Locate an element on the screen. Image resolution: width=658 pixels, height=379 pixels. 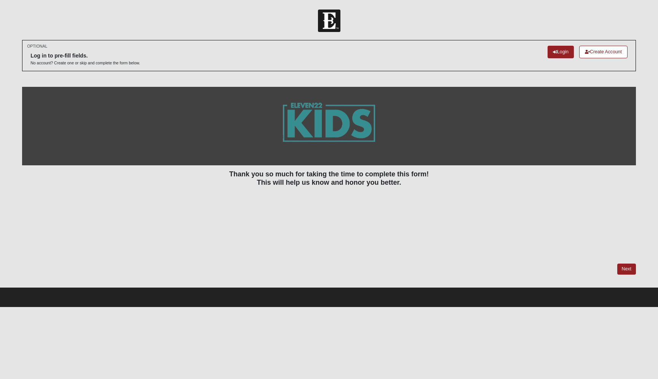
h4: Thank you so much for taking the time to complete this form! This will help us know and honor you... is located at coordinates (329, 178).